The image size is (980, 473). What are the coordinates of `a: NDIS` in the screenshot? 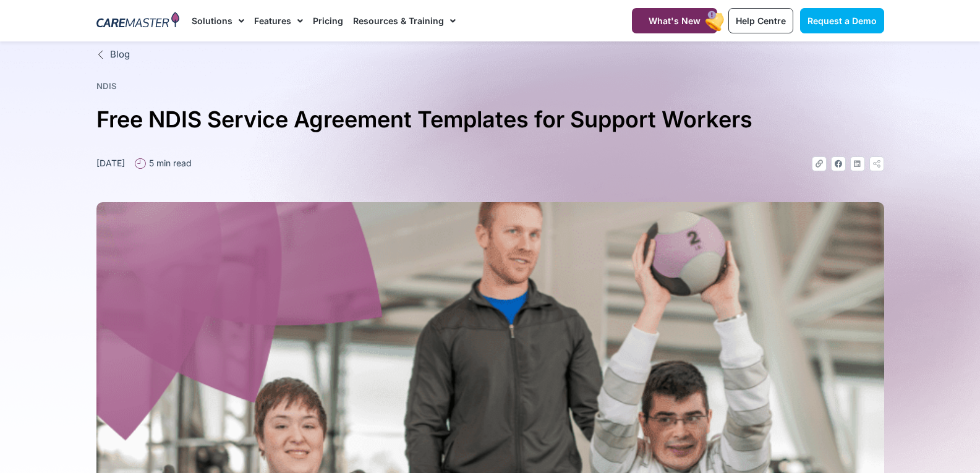 It's located at (106, 86).